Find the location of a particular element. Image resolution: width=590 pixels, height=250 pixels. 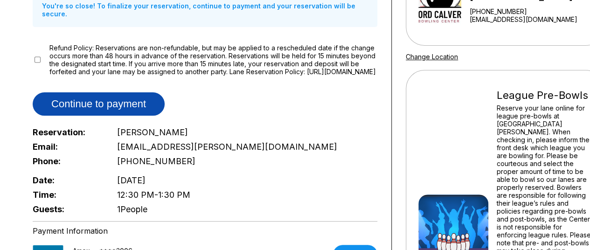

span: Reservation: is located at coordinates (67, 132).